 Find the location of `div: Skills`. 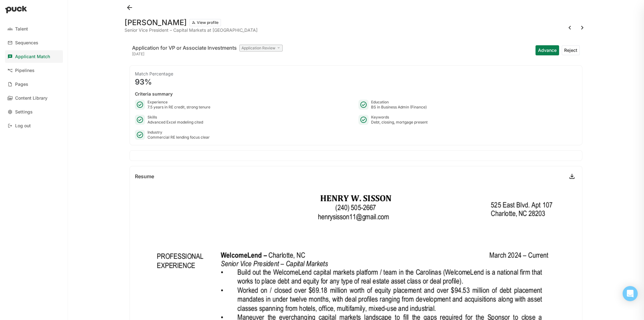

div: Skills is located at coordinates (175, 117).